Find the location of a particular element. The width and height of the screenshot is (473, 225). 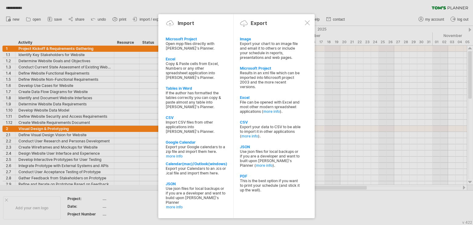

div: If the author has formatted the tables correctly you can copy & paste almost any table into [PERS... is located at coordinates (196, 100).